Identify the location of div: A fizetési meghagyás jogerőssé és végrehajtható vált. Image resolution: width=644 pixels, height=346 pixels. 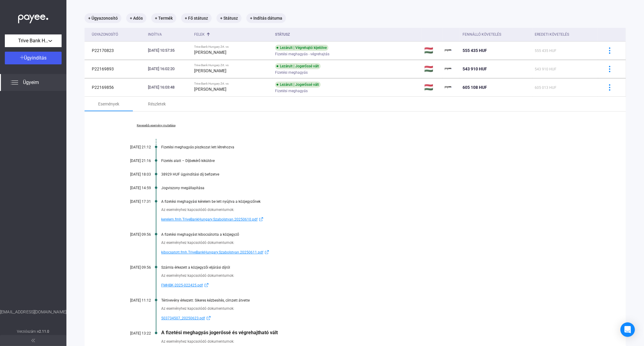
(378, 332).